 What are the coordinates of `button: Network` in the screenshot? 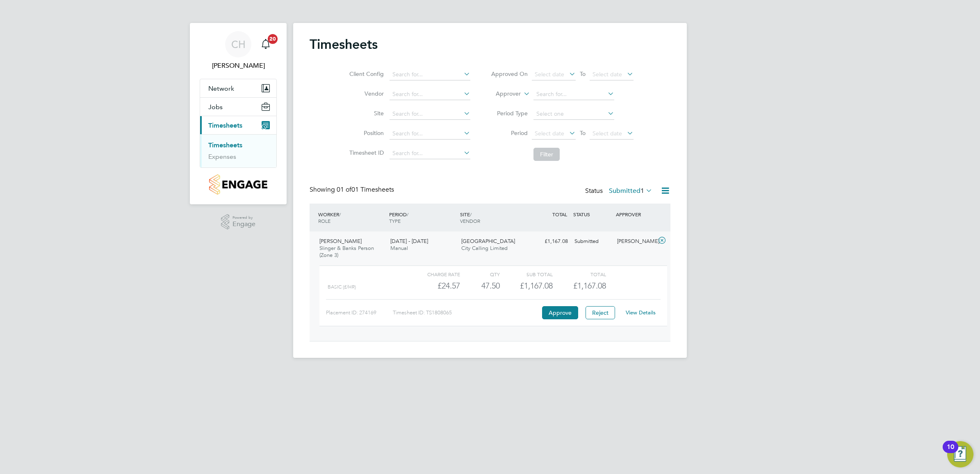 It's located at (238, 88).